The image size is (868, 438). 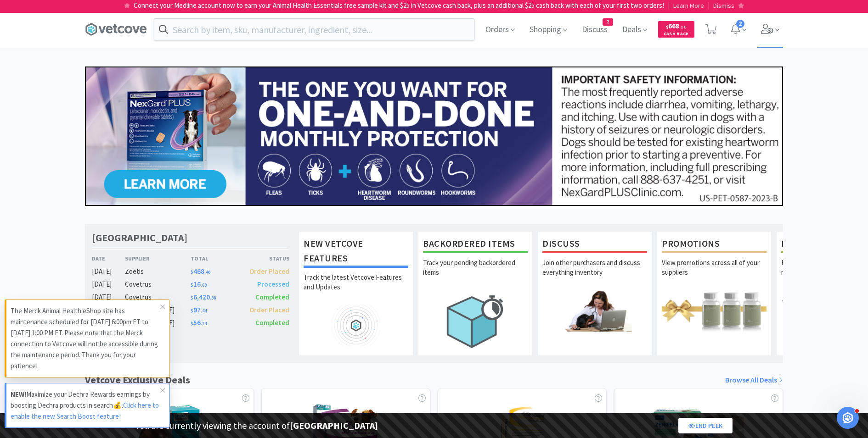 I want to click on div: Total, so click(x=216, y=258).